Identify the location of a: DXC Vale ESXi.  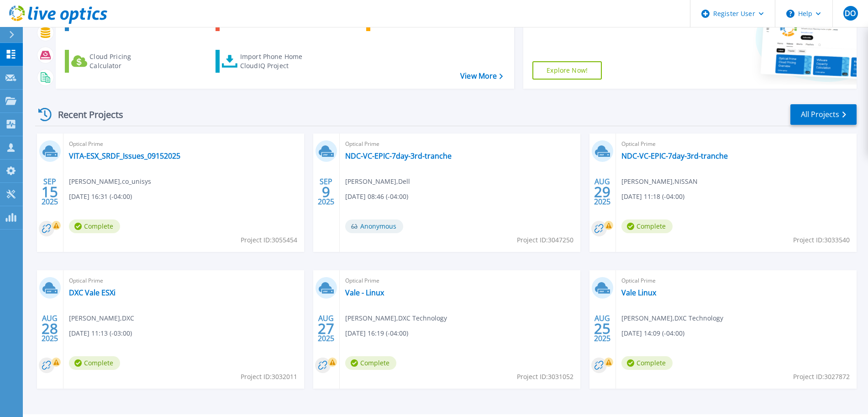
(92, 293).